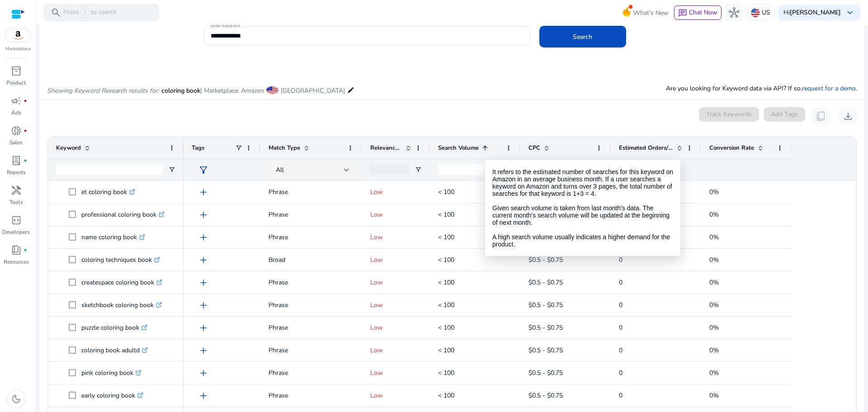 This screenshot has width=868, height=412. Describe the element at coordinates (111, 373) in the screenshot. I see `p: pink coloring book` at that location.